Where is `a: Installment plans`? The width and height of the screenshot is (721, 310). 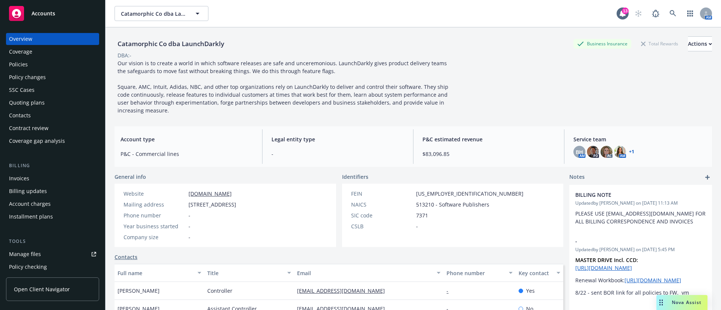 a: Installment plans is located at coordinates (53, 217).